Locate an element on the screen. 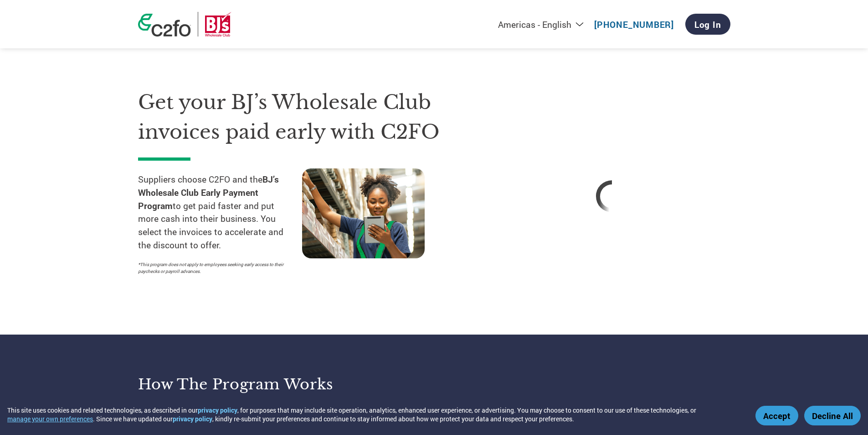  h1: Get your BJ’s Wholesale Club invoices paid early with C2FO is located at coordinates (302, 117).